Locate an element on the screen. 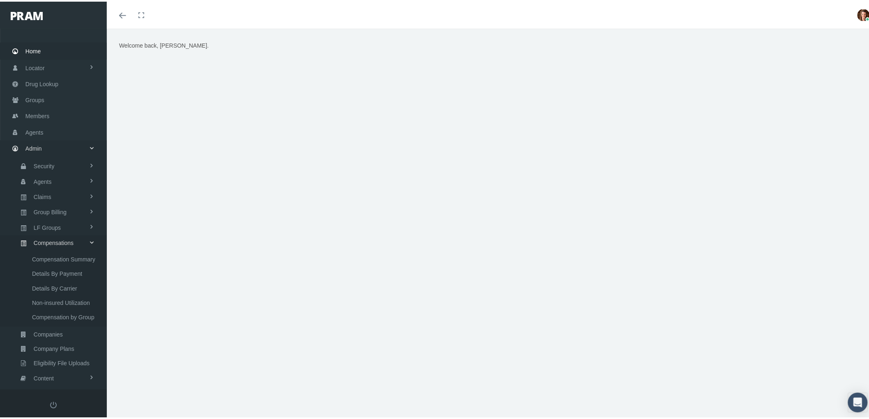 This screenshot has width=869, height=419. span: Companies is located at coordinates (48, 333).